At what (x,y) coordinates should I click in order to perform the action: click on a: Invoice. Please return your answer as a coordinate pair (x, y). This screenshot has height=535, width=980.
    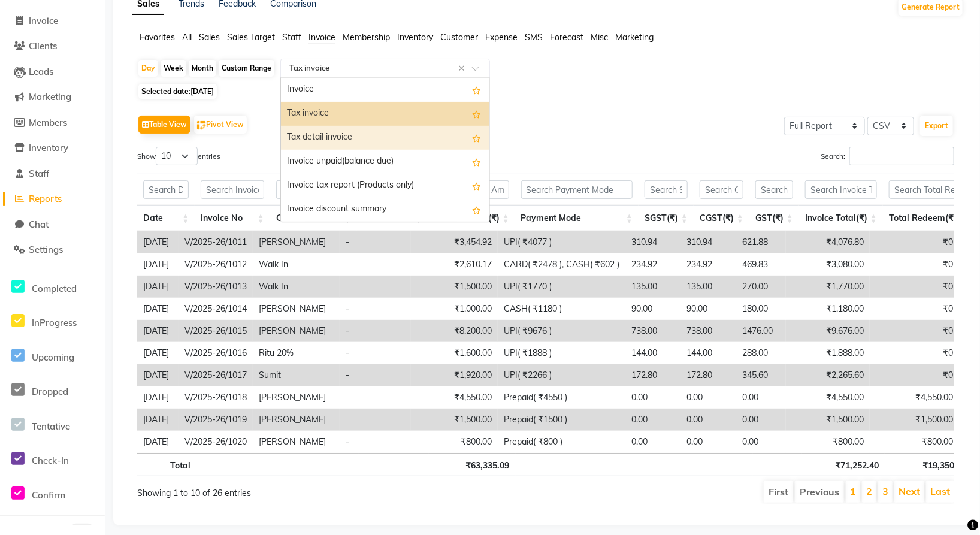
    Looking at the image, I should click on (52, 21).